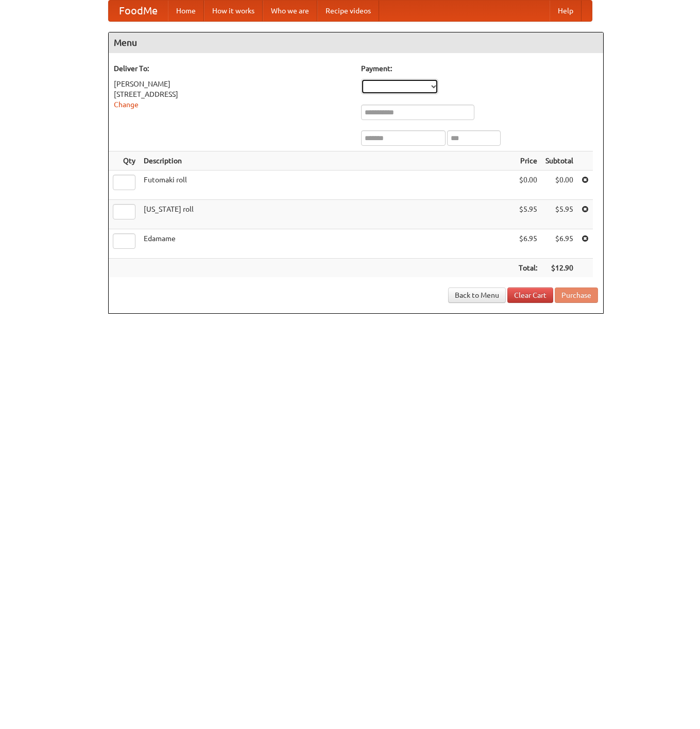 Image resolution: width=700 pixels, height=729 pixels. What do you see at coordinates (327, 243) in the screenshot?
I see `td: Edamame` at bounding box center [327, 243].